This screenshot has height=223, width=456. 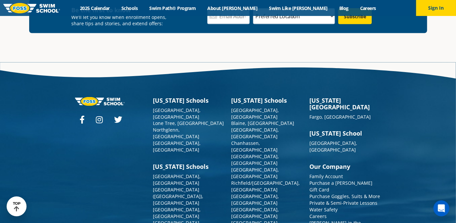 What do you see at coordinates (355, 16) in the screenshot?
I see `input: Subscribe` at bounding box center [355, 16].